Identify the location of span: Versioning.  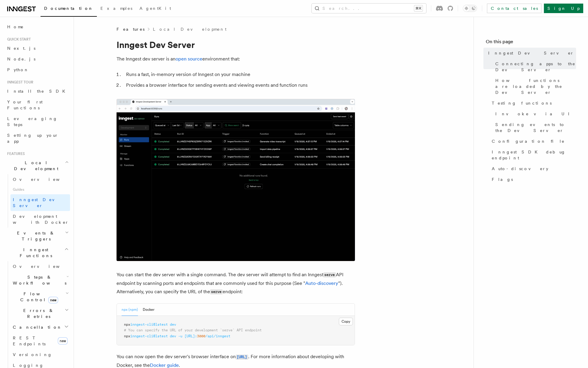
(32, 355).